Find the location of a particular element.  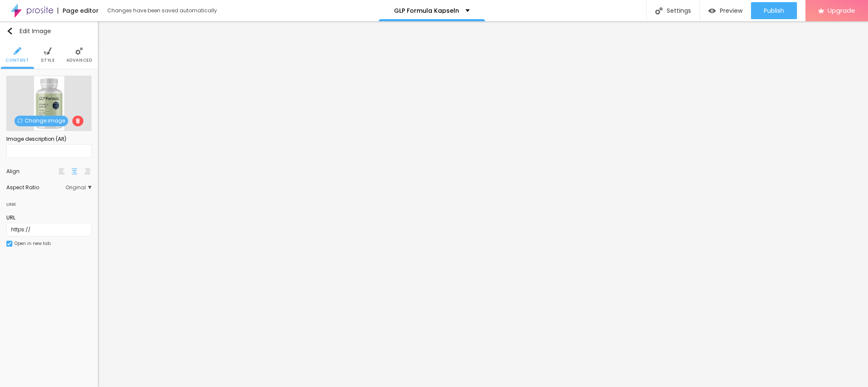

img: paragraph-center-align.svg is located at coordinates (74, 171).